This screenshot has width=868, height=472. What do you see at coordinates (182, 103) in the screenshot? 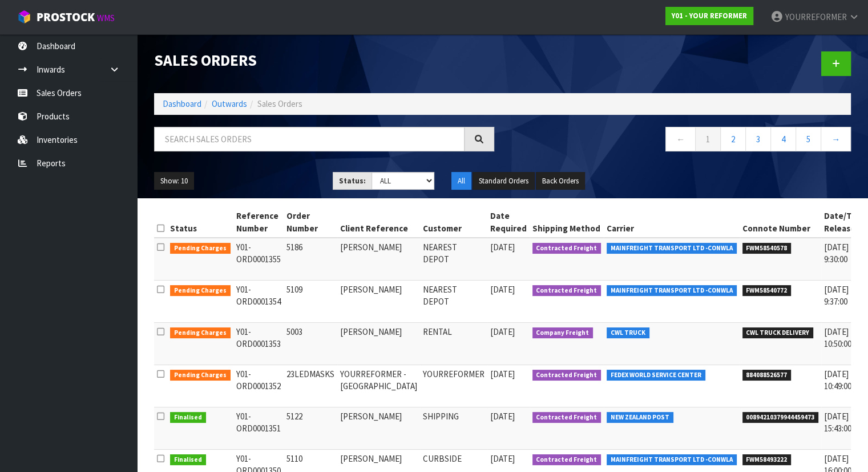
I see `a: Dashboard` at bounding box center [182, 103].